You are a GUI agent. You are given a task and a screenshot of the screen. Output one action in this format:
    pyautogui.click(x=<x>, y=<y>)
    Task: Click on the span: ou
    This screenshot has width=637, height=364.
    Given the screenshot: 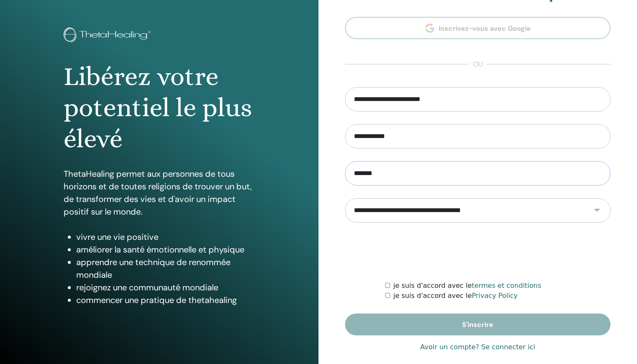 What is the action you would take?
    pyautogui.click(x=478, y=65)
    